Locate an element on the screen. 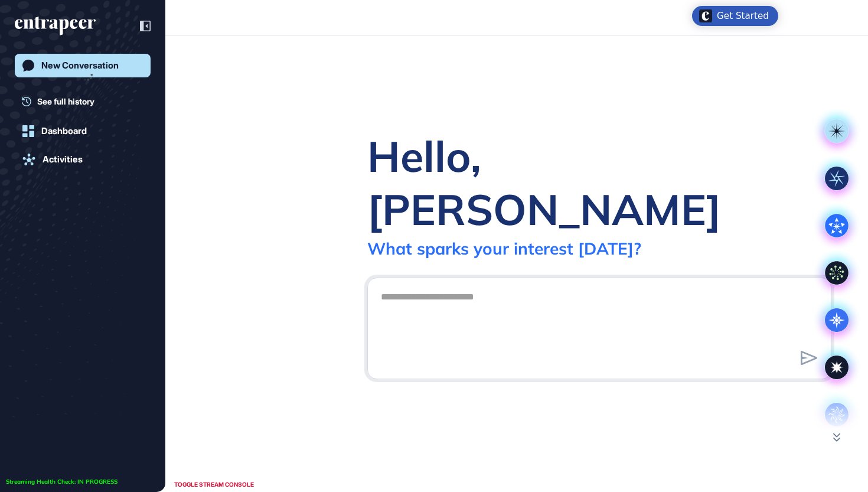 This screenshot has width=868, height=492. div: TOGGLE STREAM CONSOLE is located at coordinates (214, 484).